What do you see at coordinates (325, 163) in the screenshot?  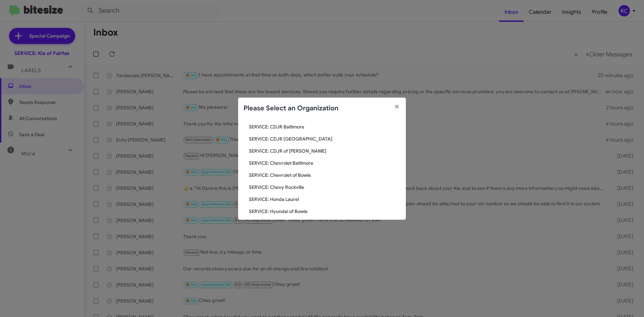 I see `span: SERVICE: Chevrolet Baltimore` at bounding box center [325, 163].